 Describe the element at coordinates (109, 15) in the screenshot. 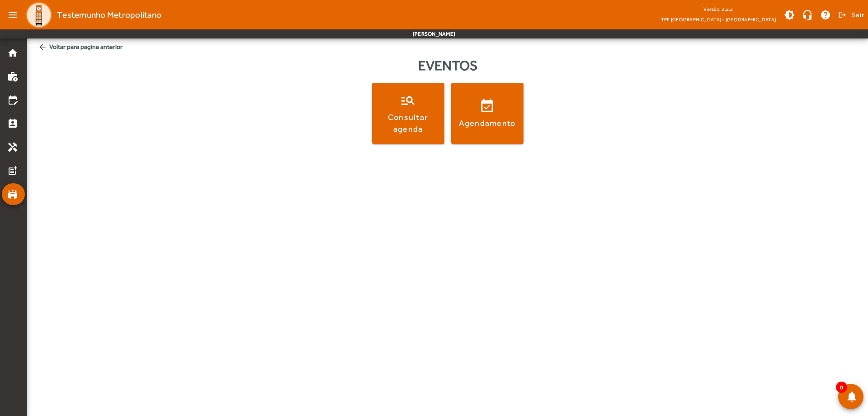

I see `span: Testemunho Metropolitano` at that location.